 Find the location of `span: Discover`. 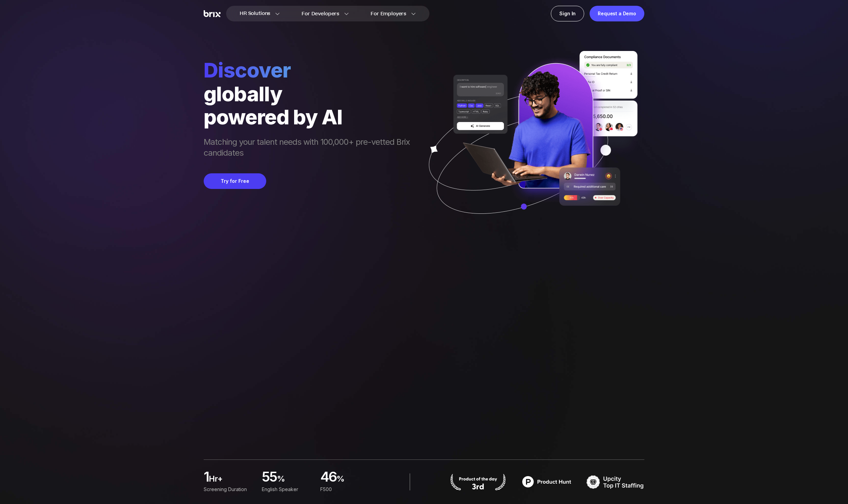

span: Discover is located at coordinates (310, 70).